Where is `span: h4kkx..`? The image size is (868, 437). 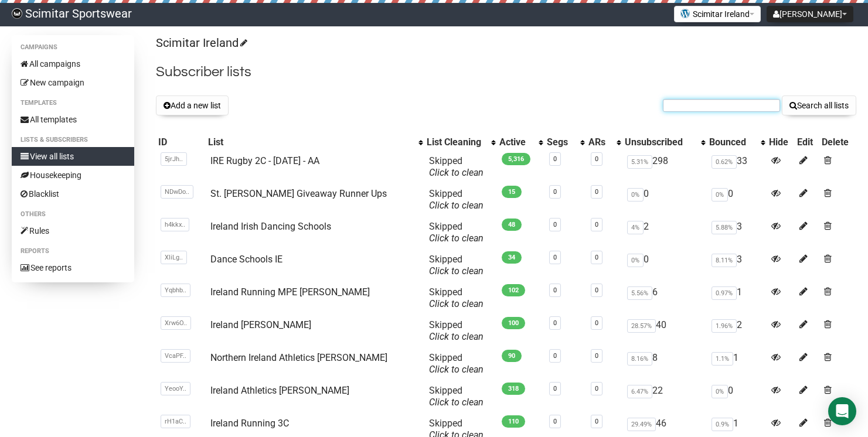
span: h4kkx.. is located at coordinates (174, 225).